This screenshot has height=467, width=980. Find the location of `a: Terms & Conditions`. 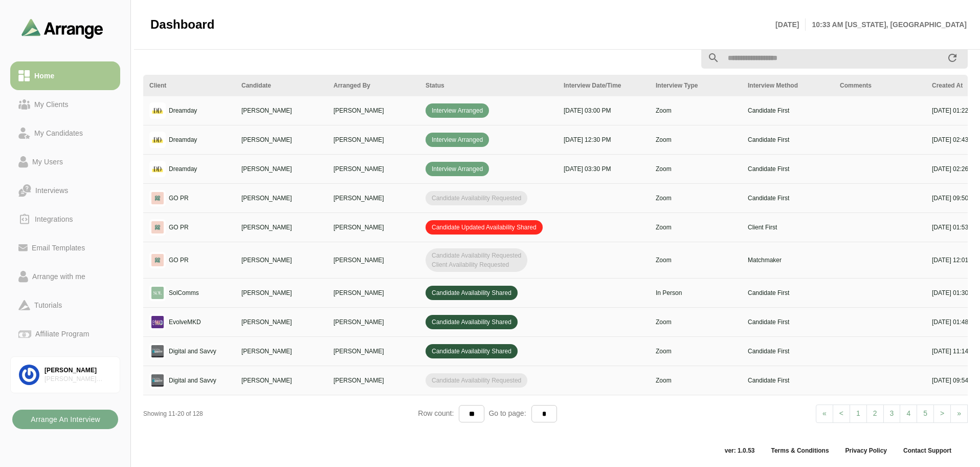

a: Terms & Conditions is located at coordinates (800, 450).